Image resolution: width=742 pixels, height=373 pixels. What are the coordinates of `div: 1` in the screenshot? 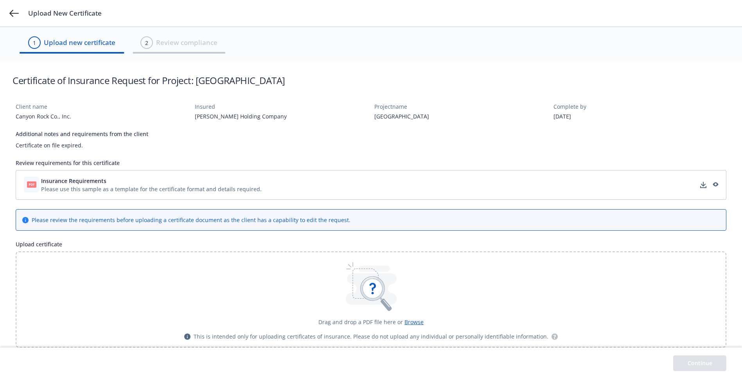 It's located at (34, 43).